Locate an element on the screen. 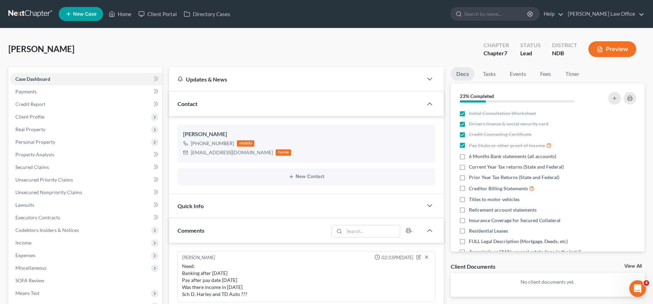  span: Contact is located at coordinates (187, 103).